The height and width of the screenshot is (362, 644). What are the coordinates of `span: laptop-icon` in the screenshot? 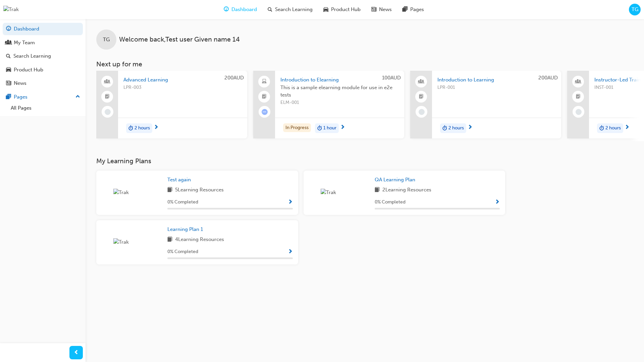 It's located at (264, 82).